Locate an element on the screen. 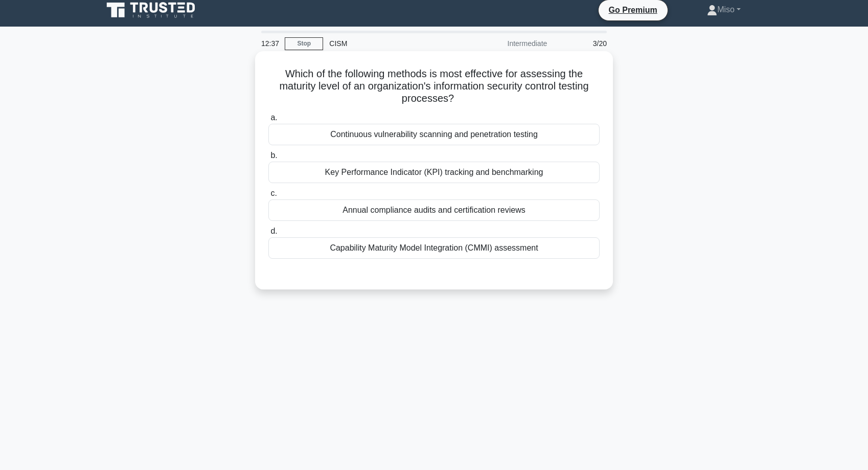  div: Annual compliance audits and certification reviews is located at coordinates (434, 210).